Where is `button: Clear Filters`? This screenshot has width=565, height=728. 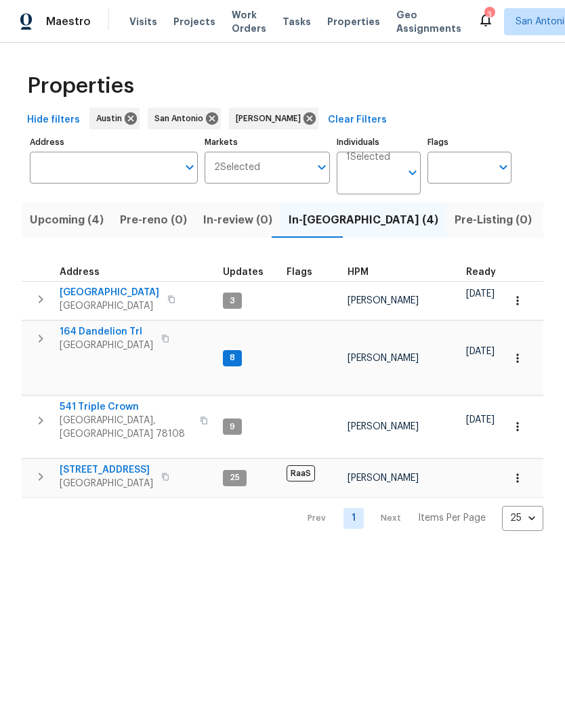
button: Clear Filters is located at coordinates (357, 120).